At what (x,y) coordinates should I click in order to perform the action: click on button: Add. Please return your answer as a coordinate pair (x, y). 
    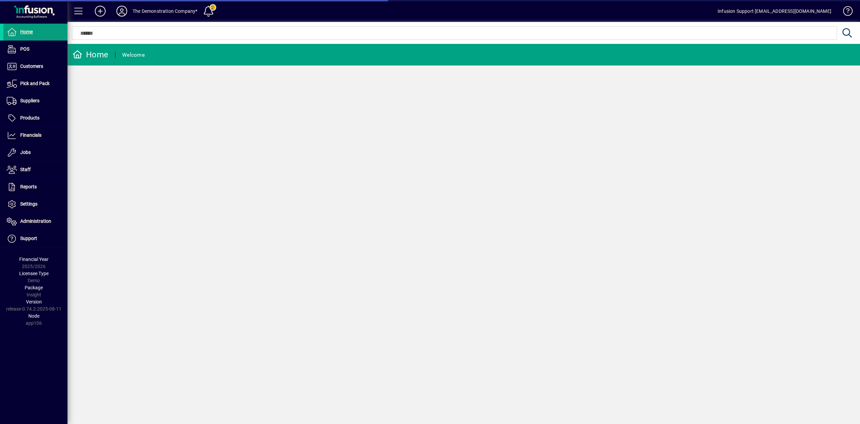
    Looking at the image, I should click on (100, 11).